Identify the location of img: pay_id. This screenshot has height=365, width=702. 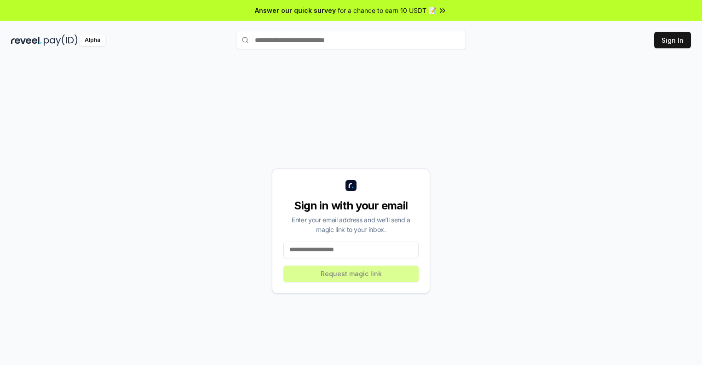
(61, 40).